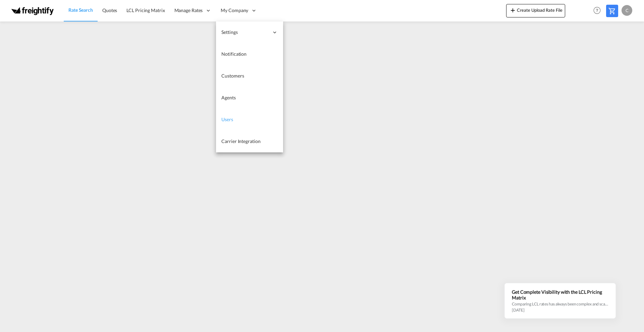 The width and height of the screenshot is (644, 332). What do you see at coordinates (249, 76) in the screenshot?
I see `a: Customers` at bounding box center [249, 76].